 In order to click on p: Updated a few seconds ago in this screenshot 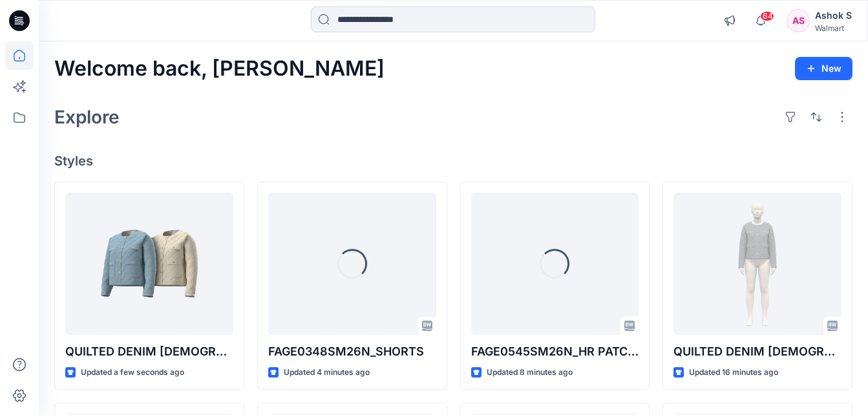, I will do `click(133, 372)`.